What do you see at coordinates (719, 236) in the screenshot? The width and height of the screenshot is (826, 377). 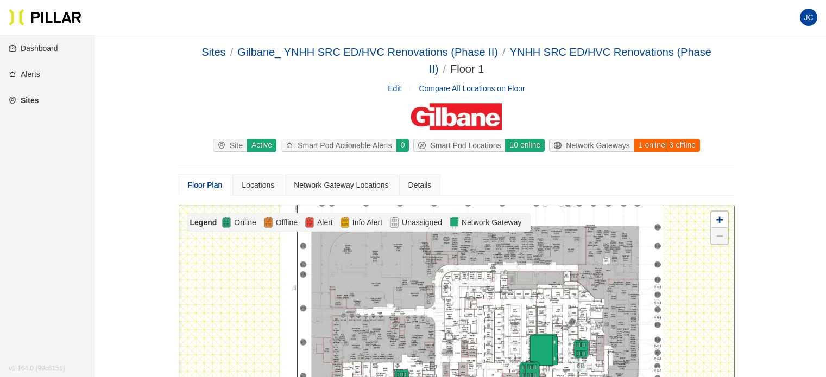 I see `a: Zoom out` at bounding box center [719, 236].